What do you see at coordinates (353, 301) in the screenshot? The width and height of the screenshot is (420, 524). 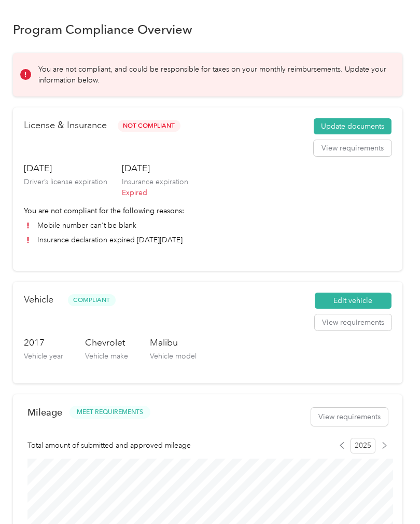 I see `button: Edit vehicle` at bounding box center [353, 301].